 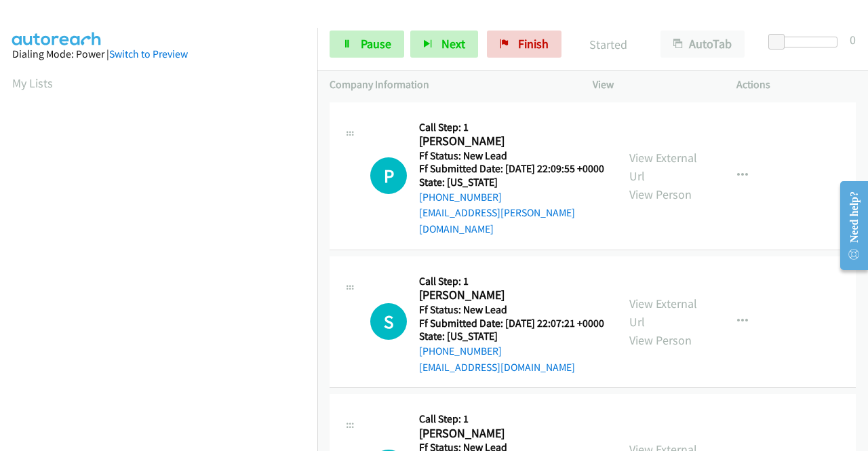 What do you see at coordinates (449, 85) in the screenshot?
I see `p: Company Information` at bounding box center [449, 85].